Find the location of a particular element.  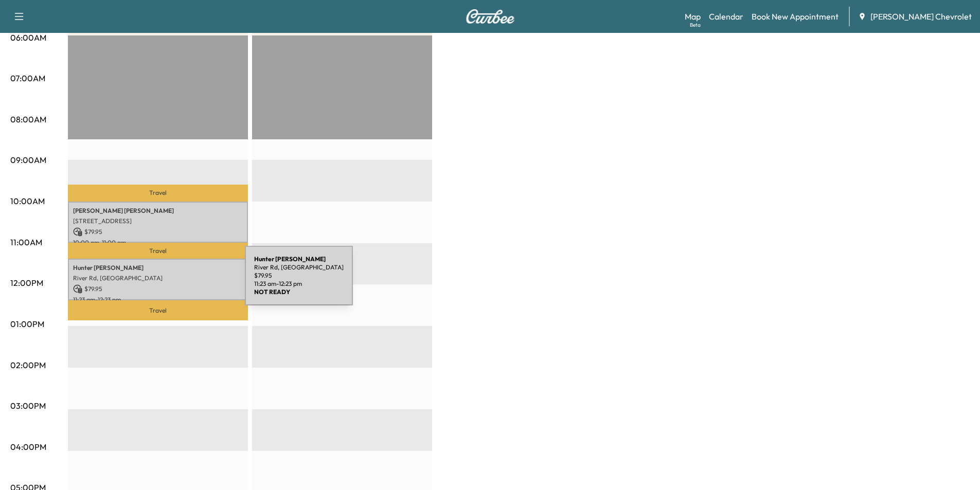

a: Calendar is located at coordinates (726, 17).